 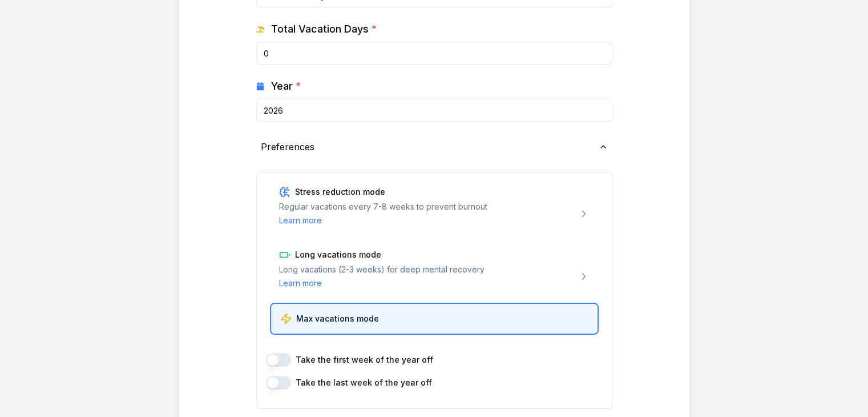 What do you see at coordinates (324, 29) in the screenshot?
I see `span: Total Vacation Days` at bounding box center [324, 29].